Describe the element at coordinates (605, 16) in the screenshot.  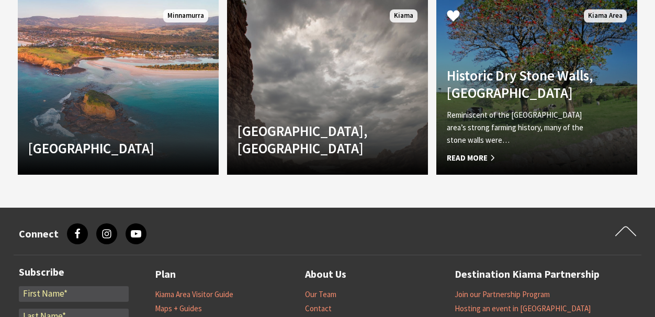
I see `span: Kiama Area` at that location.